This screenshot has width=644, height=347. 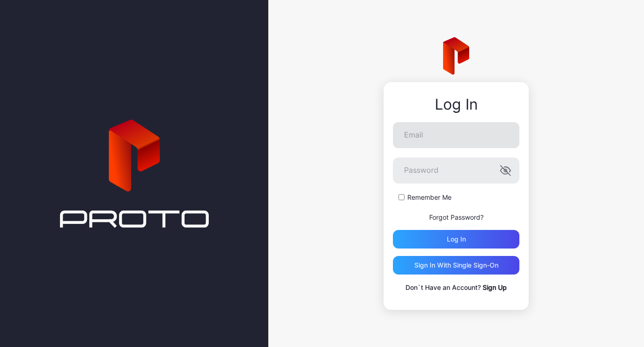 What do you see at coordinates (456, 104) in the screenshot?
I see `div: Log In` at bounding box center [456, 104].